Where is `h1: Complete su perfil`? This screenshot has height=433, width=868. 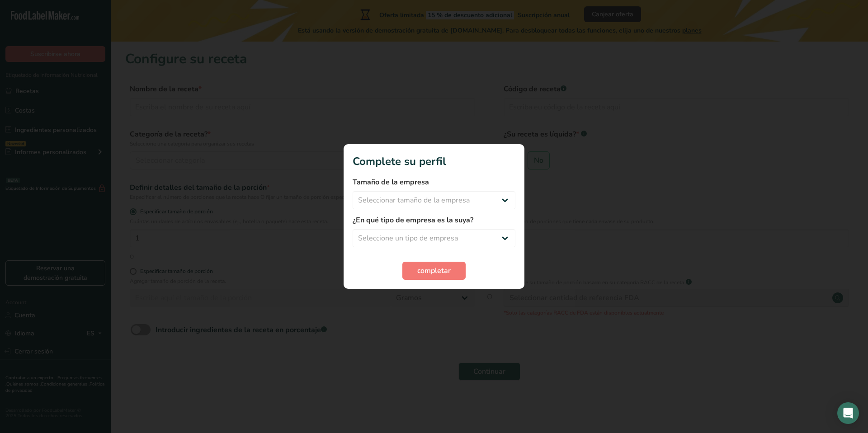
h1: Complete su perfil is located at coordinates (434, 161).